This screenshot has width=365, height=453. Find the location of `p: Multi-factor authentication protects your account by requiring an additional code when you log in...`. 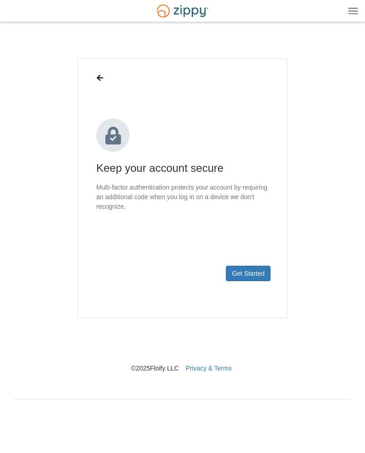

p: Multi-factor authentication protects your account by requiring an additional code when you log in... is located at coordinates (182, 197).